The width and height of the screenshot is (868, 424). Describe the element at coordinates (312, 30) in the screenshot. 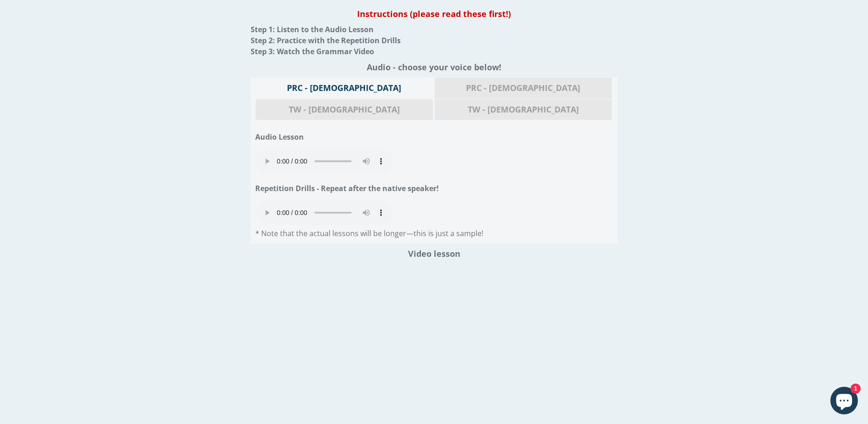

I see `span: Step 1: Listen to the Audio Lesson` at that location.